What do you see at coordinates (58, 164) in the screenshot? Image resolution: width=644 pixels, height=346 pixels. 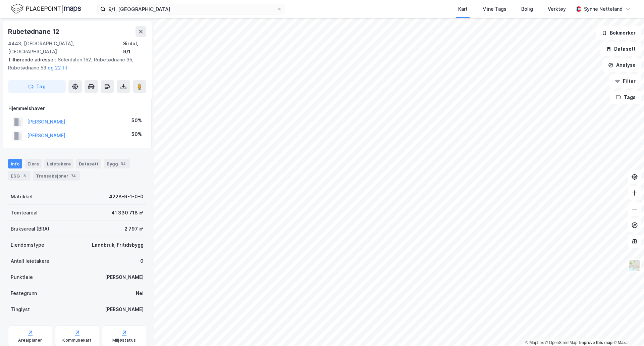 I see `div: Leietakere` at bounding box center [58, 164].